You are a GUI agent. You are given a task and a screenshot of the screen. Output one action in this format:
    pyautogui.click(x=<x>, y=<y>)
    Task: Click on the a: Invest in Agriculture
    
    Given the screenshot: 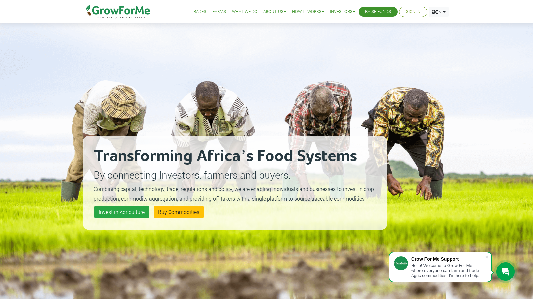 What is the action you would take?
    pyautogui.click(x=121, y=212)
    